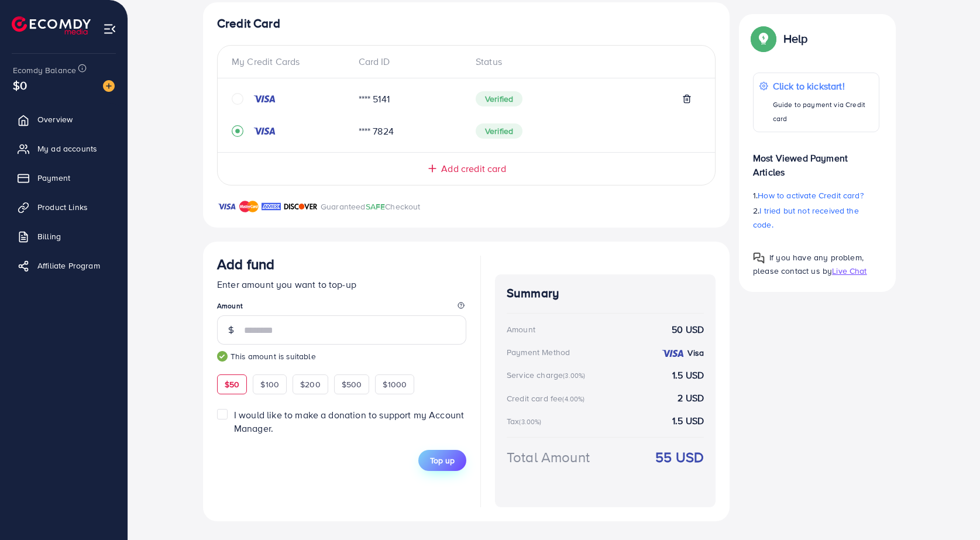 The image size is (980, 540). What do you see at coordinates (796, 39) in the screenshot?
I see `p: Help` at bounding box center [796, 39].